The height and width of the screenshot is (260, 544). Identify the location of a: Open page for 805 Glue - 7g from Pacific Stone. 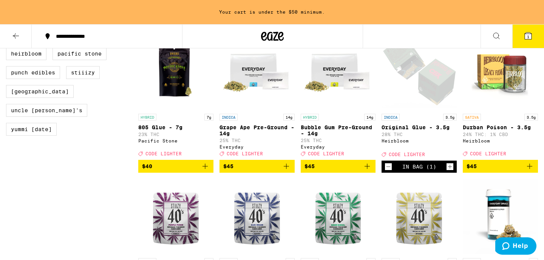
(176, 97).